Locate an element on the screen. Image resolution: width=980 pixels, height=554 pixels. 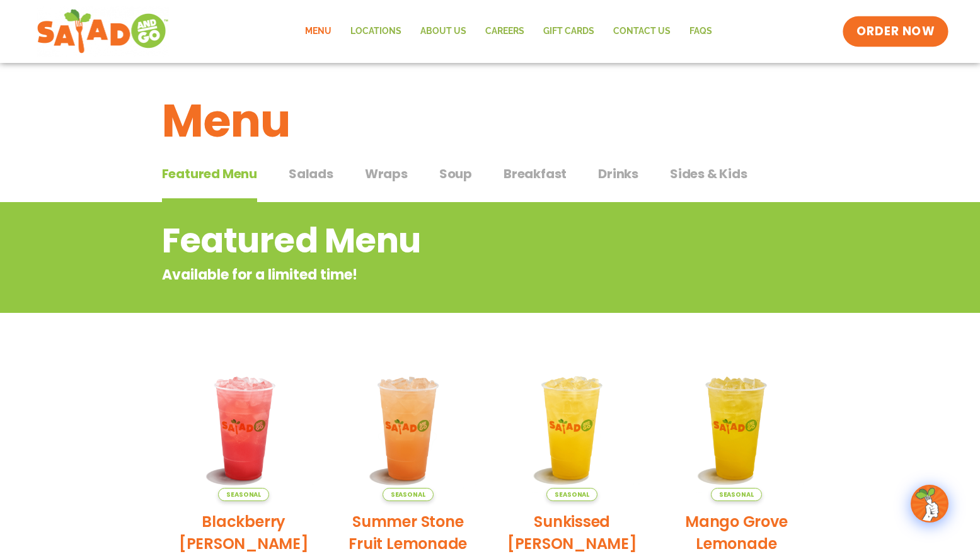
a: About Us is located at coordinates (443, 32).